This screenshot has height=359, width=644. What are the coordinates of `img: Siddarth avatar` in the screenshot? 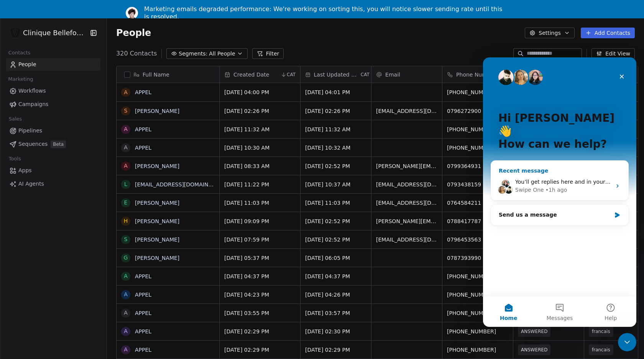 It's located at (26, 132).